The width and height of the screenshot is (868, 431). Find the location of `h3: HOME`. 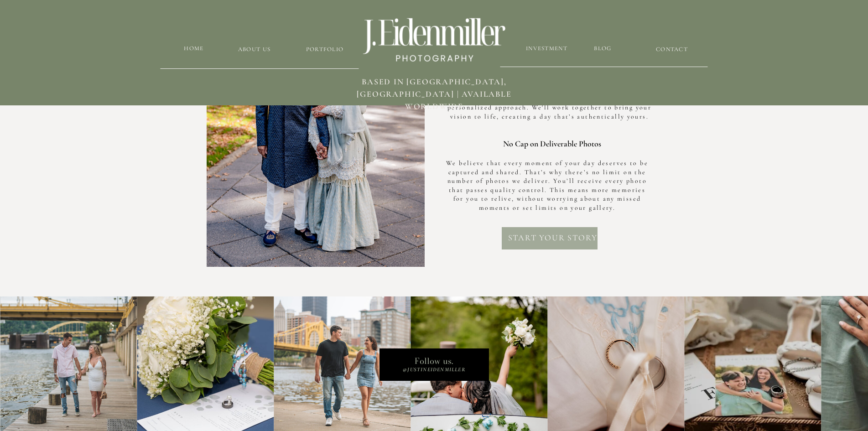

h3: HOME is located at coordinates (194, 48).